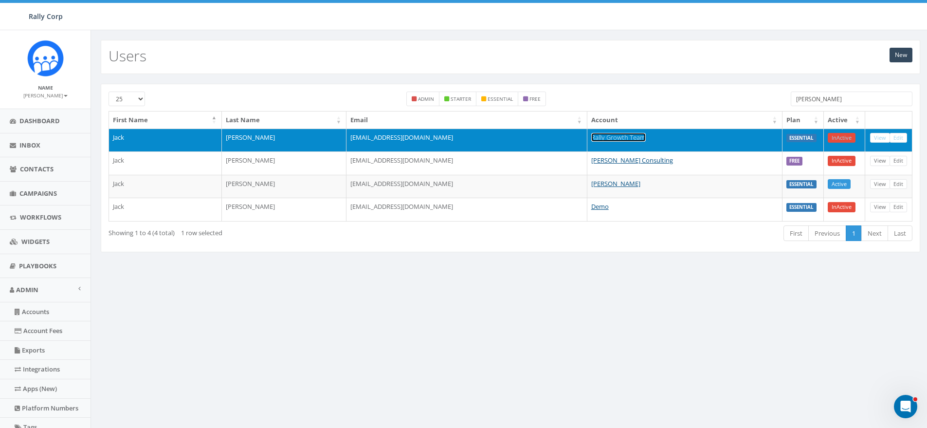 The height and width of the screenshot is (428, 927). What do you see at coordinates (461, 99) in the screenshot?
I see `small: starter` at bounding box center [461, 99].